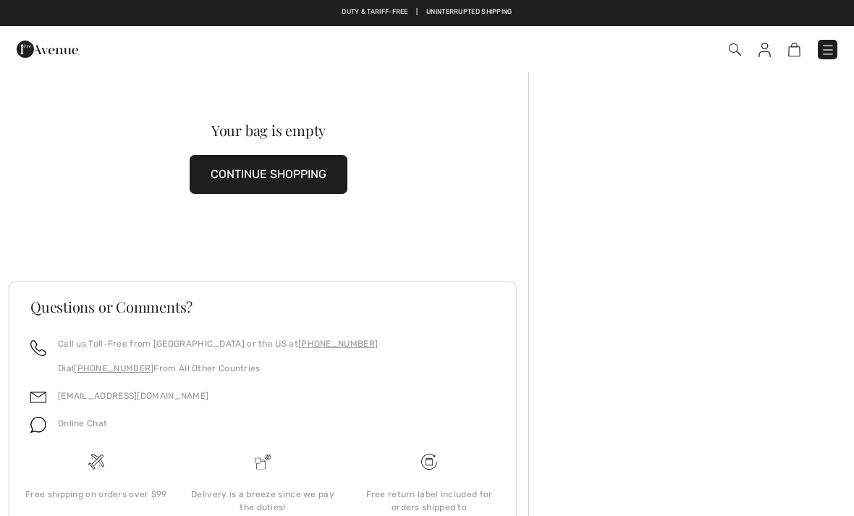 This screenshot has width=854, height=516. Describe the element at coordinates (263, 501) in the screenshot. I see `div: Delivery is a breeze since we pay the duties!` at that location.